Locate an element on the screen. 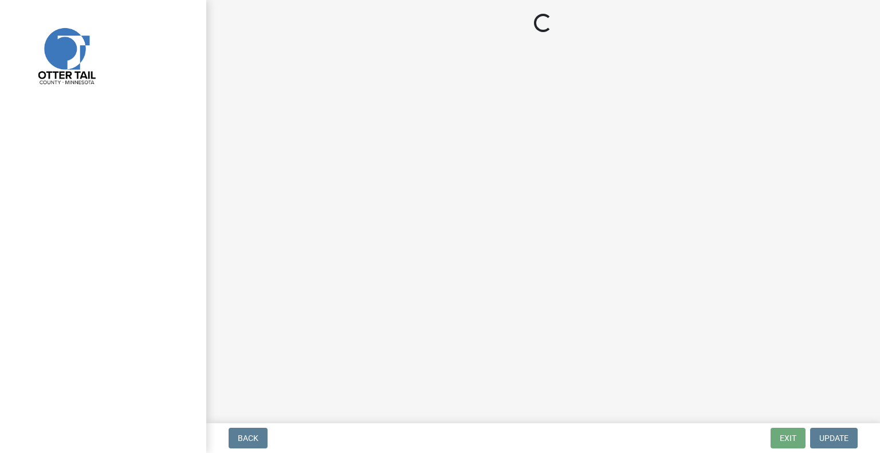 Image resolution: width=880 pixels, height=453 pixels. img: Otter Tail County, Minnesota is located at coordinates (66, 55).